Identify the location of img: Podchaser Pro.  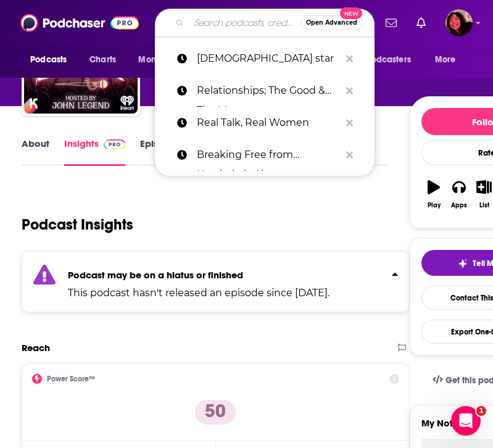
(115, 144).